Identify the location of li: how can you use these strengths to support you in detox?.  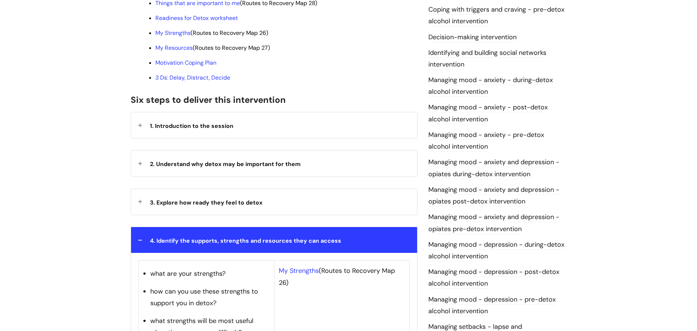
(210, 297).